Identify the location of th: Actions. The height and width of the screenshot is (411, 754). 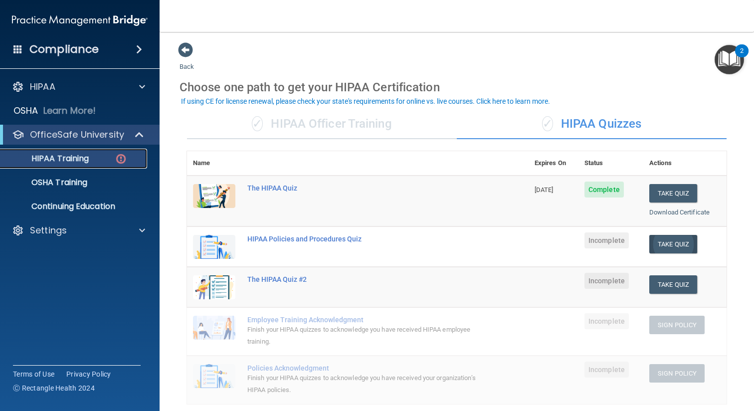
(684, 163).